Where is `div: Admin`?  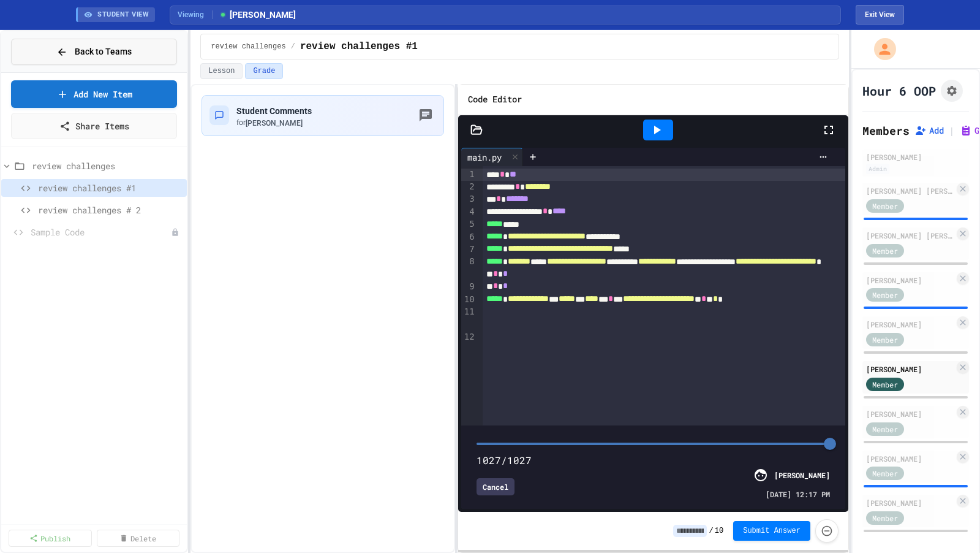 div: Admin is located at coordinates (878, 169).